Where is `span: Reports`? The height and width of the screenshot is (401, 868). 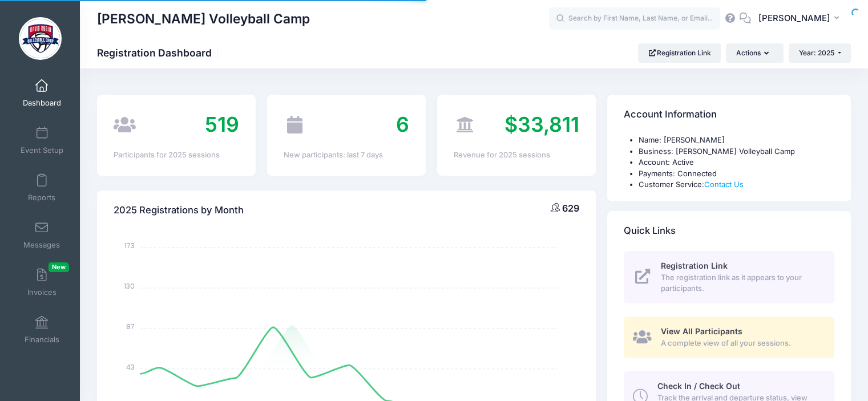 span: Reports is located at coordinates (41, 197).